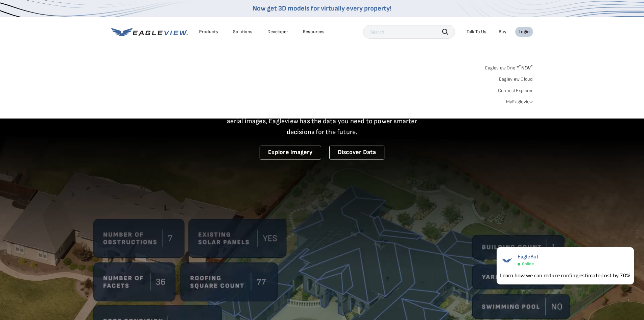 The image size is (644, 320). I want to click on span: NEW, so click(526, 68).